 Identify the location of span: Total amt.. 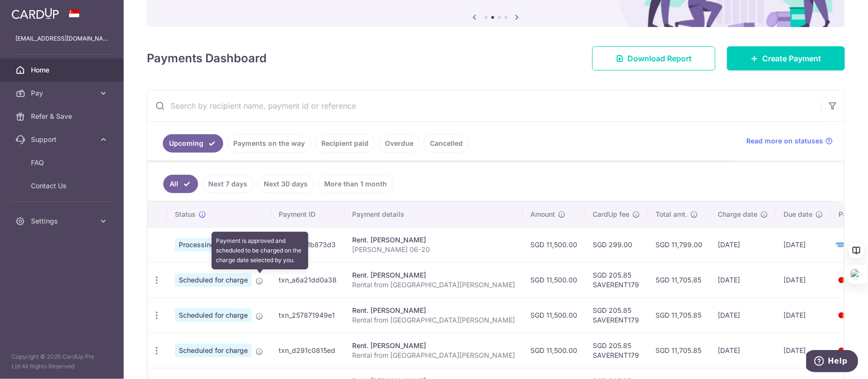
(672, 214).